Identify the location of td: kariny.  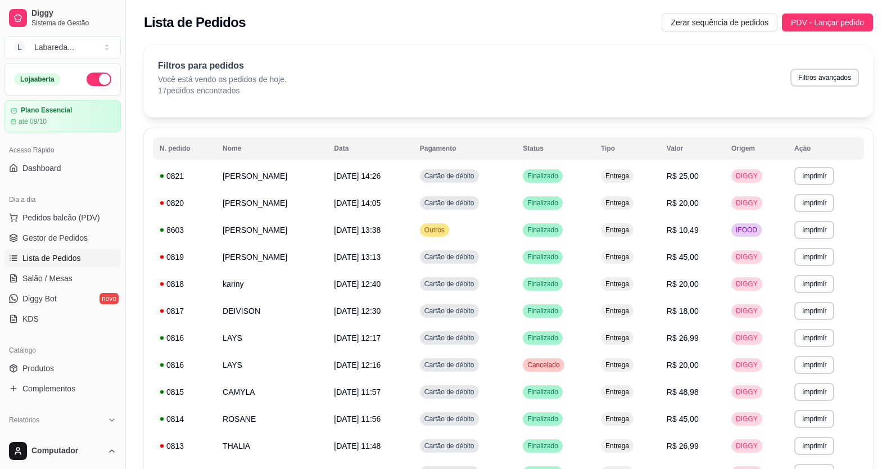
(272, 284).